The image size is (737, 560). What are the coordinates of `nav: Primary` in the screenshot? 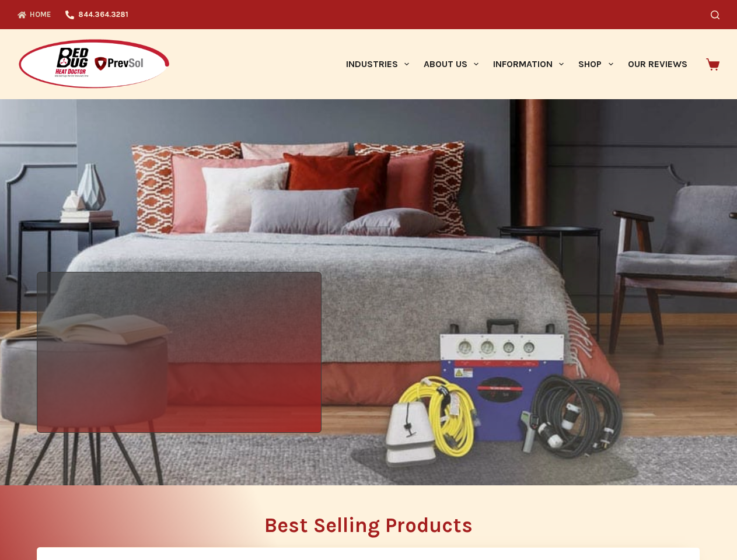 It's located at (516, 64).